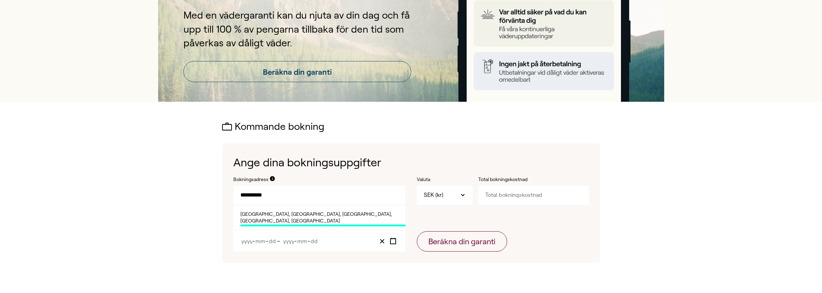 This screenshot has width=822, height=293. I want to click on p: Med en vädergaranti kan du njuta av din dag och få upp till 100 % av pengarna tillbaka för den ti..., so click(297, 29).